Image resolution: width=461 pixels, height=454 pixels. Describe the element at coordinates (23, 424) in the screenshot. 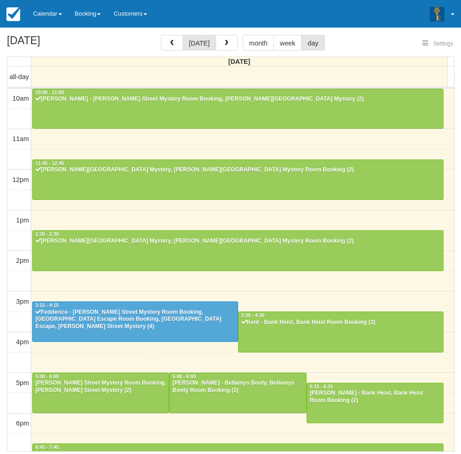

I see `span: 6pm` at that location.